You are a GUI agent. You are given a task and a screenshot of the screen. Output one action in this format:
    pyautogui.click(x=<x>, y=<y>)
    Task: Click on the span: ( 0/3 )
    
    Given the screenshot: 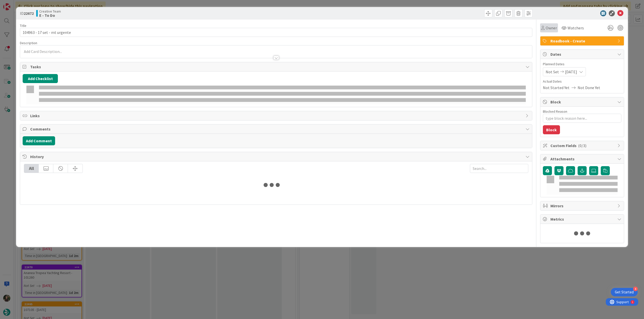 What is the action you would take?
    pyautogui.click(x=582, y=146)
    